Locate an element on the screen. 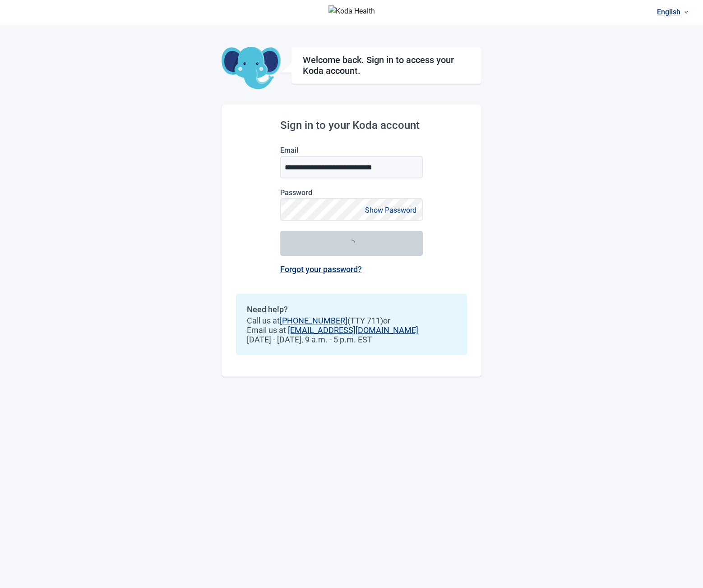 The height and width of the screenshot is (588, 703). h1: Welcome back. Sign in to access your Koda account. is located at coordinates (386, 65).